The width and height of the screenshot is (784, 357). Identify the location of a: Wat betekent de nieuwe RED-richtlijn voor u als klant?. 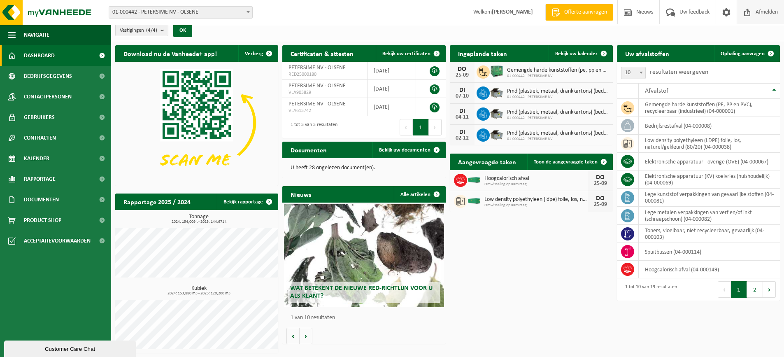
(364, 255).